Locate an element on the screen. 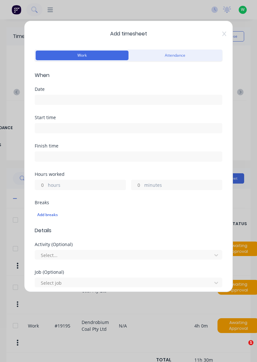 This screenshot has height=362, width=257. div: Activity (Optional) is located at coordinates (129, 244).